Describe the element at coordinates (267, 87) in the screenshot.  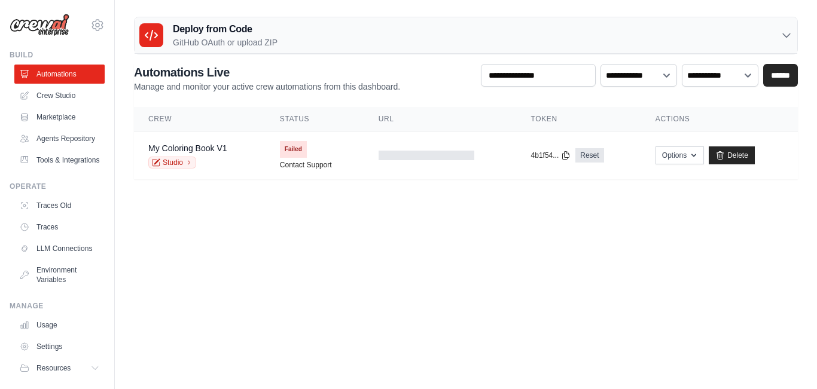
I see `p: Manage and monitor your active crew automations from this dashboard.` at that location.